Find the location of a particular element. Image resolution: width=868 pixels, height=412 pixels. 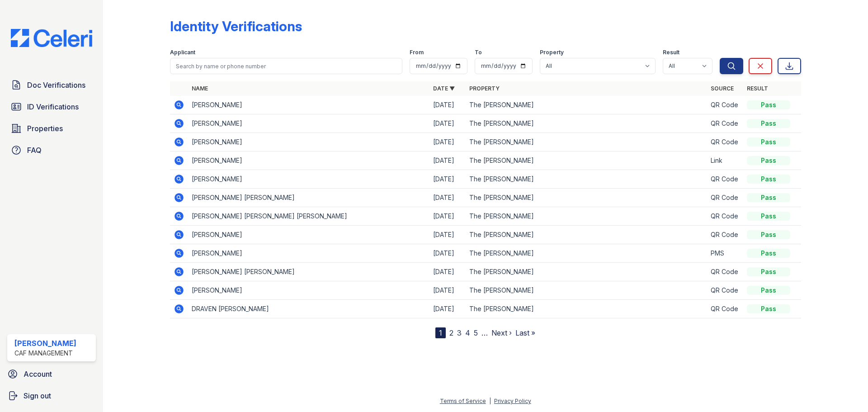

a: 4 is located at coordinates (468, 333).